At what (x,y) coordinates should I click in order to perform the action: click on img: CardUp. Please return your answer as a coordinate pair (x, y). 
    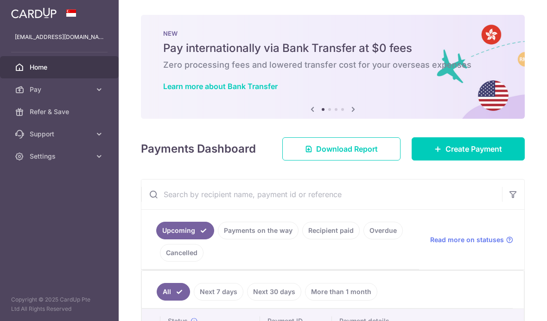
    Looking at the image, I should click on (34, 13).